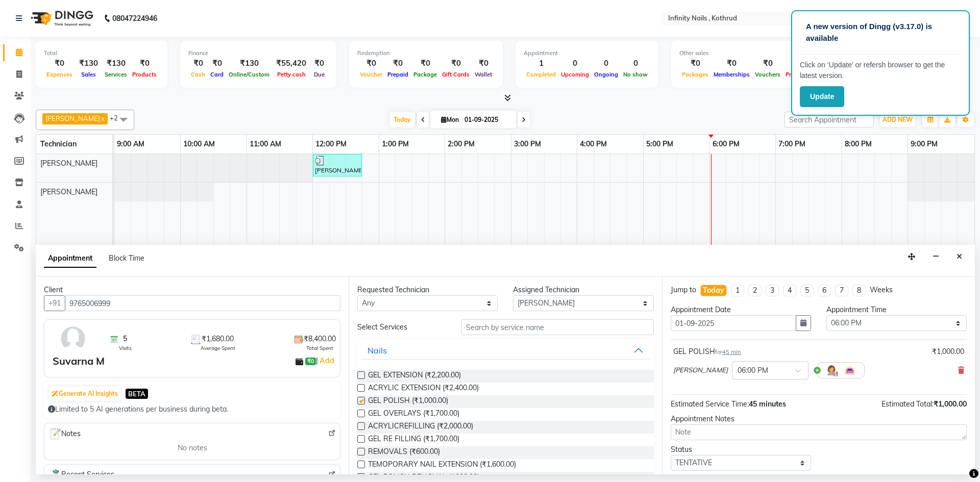 The height and width of the screenshot is (482, 980). Describe the element at coordinates (949, 404) in the screenshot. I see `span: ₹1,000.00` at that location.